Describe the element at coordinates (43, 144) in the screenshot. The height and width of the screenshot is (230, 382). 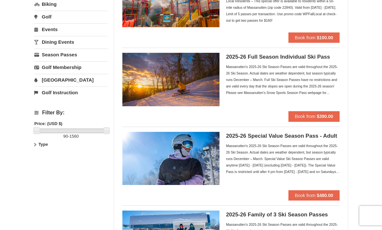
I see `strong: Type` at that location.